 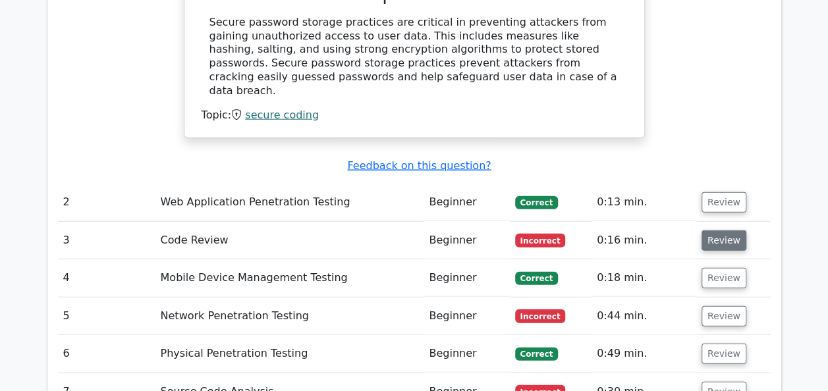 I want to click on td: 0:44 min., so click(x=643, y=316).